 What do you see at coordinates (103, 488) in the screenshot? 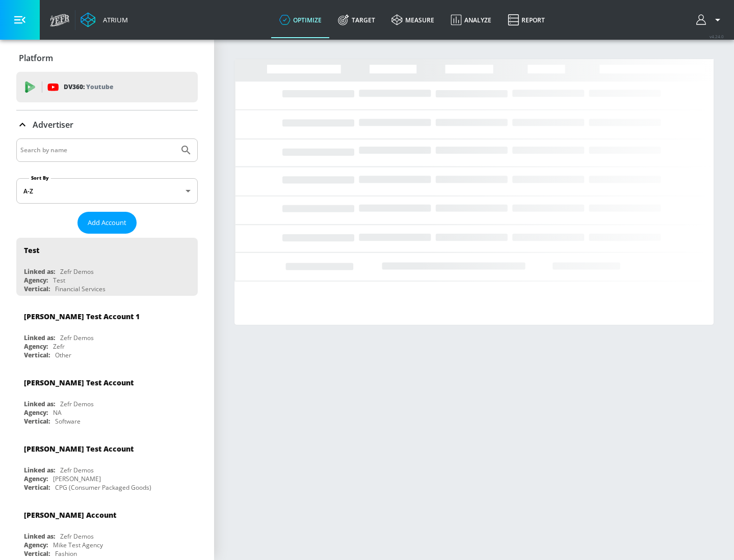
I see `div: CPG (Consumer Packaged Goods)` at bounding box center [103, 488].